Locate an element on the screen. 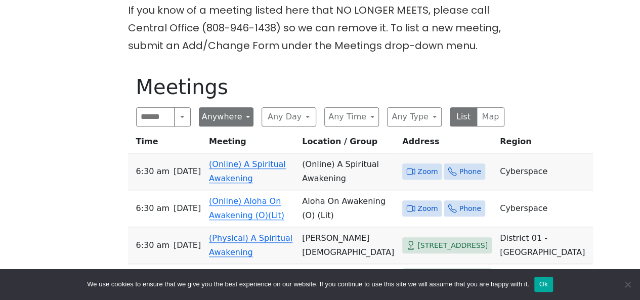 The image size is (640, 300). span: No is located at coordinates (627, 284).